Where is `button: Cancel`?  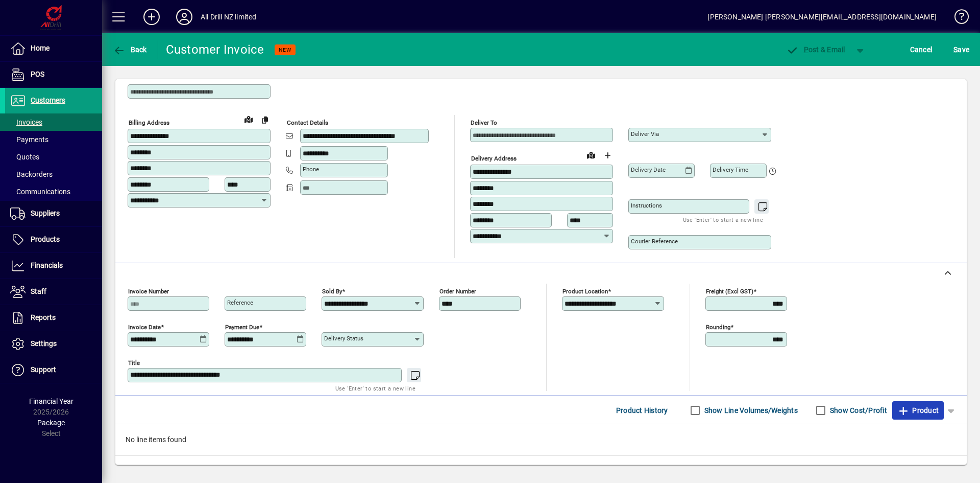
button: Cancel is located at coordinates (922, 49).